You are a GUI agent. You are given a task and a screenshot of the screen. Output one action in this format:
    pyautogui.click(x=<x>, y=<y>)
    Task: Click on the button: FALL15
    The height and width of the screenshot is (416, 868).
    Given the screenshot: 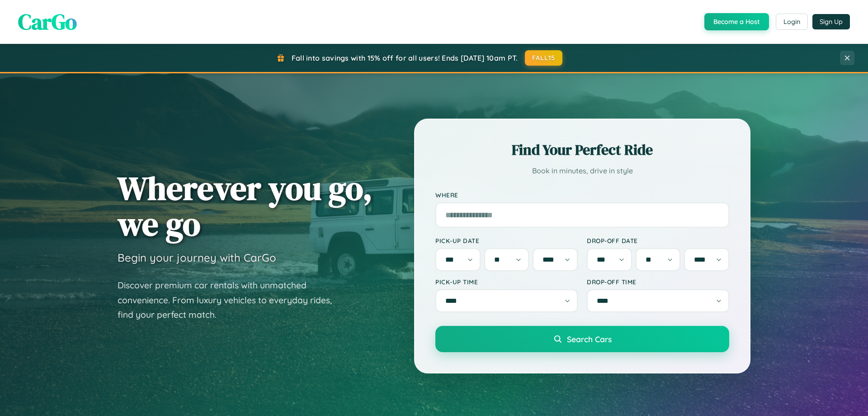 What is the action you would take?
    pyautogui.click(x=544, y=58)
    